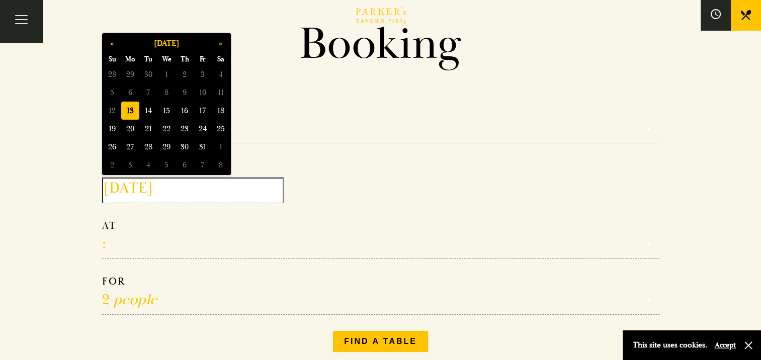 This screenshot has width=761, height=360. I want to click on span: 26, so click(112, 147).